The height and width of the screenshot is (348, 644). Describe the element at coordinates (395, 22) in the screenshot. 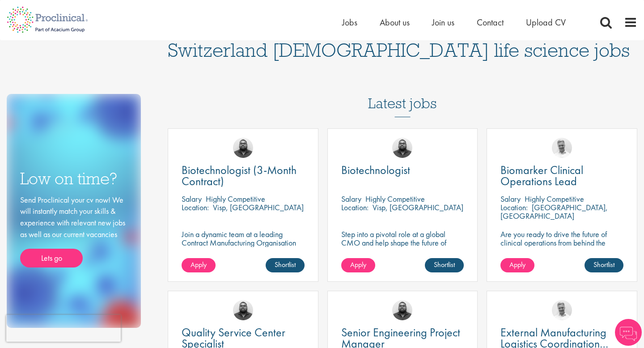

I see `span: About us` at that location.